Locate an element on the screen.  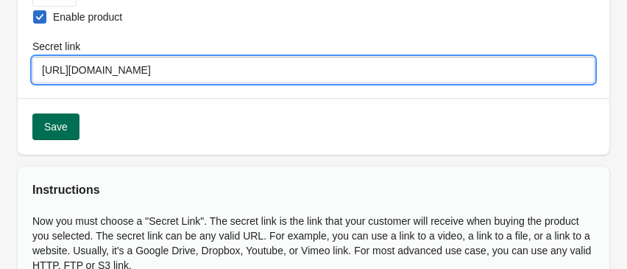
h2: Instructions is located at coordinates (314, 190).